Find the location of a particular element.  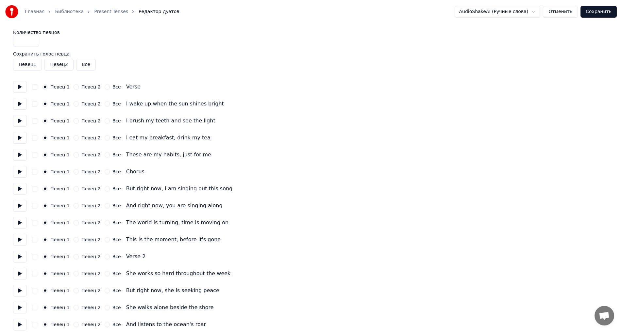

img: youka is located at coordinates (12, 12).